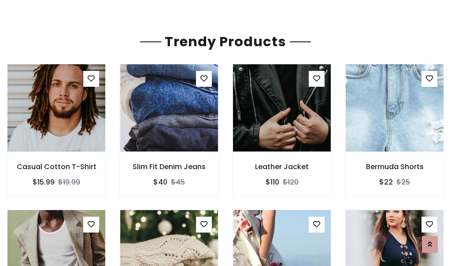 The image size is (451, 266). What do you see at coordinates (403, 182) in the screenshot?
I see `del: $25` at bounding box center [403, 182].